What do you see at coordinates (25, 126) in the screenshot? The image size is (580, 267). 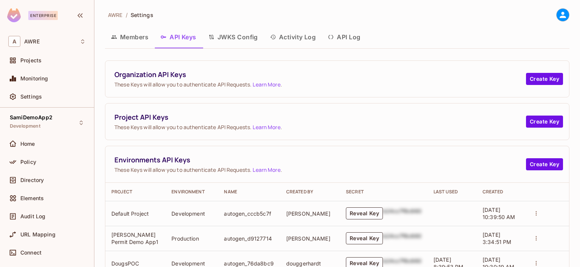 I see `span: Development` at bounding box center [25, 126].